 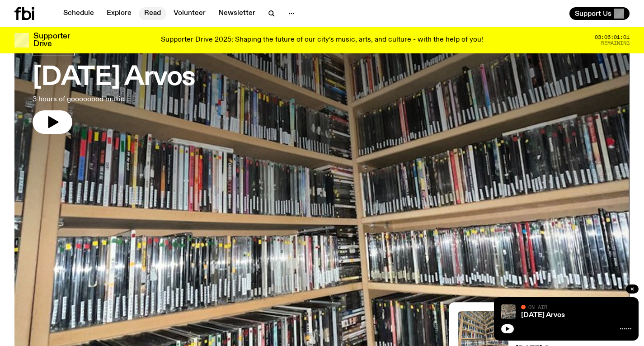 I want to click on h3: Supporter Drive, so click(x=52, y=40).